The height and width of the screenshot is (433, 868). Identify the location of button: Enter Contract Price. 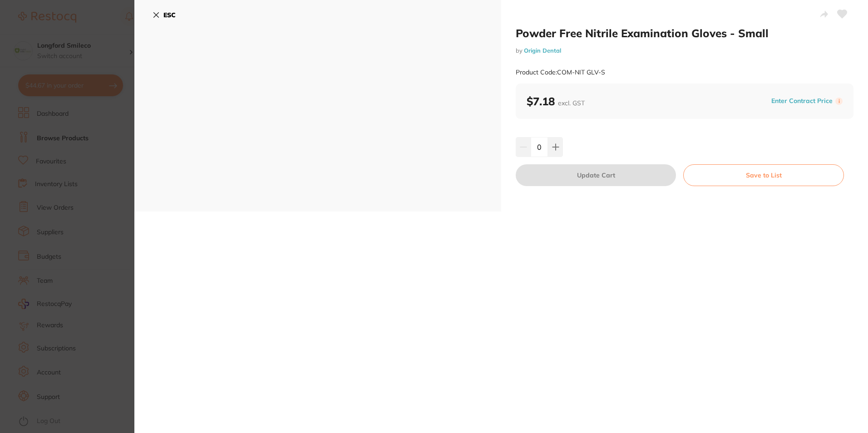
(801, 101).